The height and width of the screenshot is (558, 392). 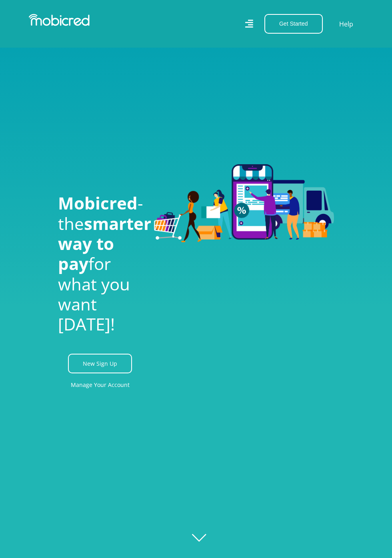 What do you see at coordinates (100, 363) in the screenshot?
I see `a: New Sign Up` at bounding box center [100, 363].